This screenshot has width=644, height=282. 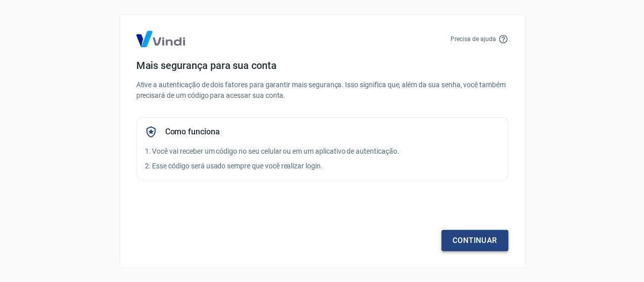 I want to click on p: 2. Esse código será usado sempre que você realizar login., so click(x=322, y=166).